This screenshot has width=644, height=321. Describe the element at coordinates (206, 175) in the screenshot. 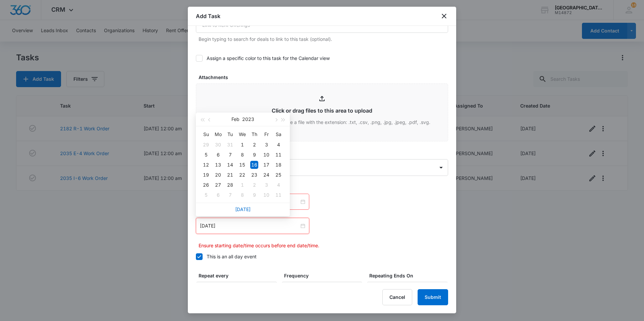

I see `div: 19` at that location.